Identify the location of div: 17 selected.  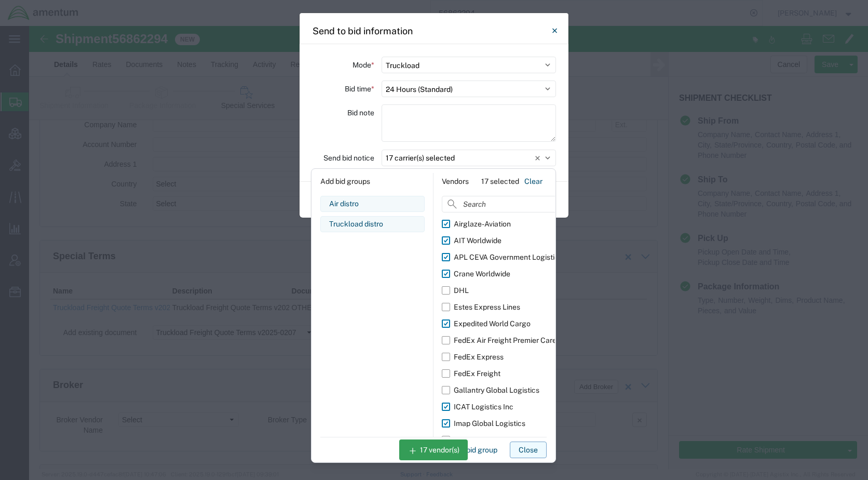
(500, 181).